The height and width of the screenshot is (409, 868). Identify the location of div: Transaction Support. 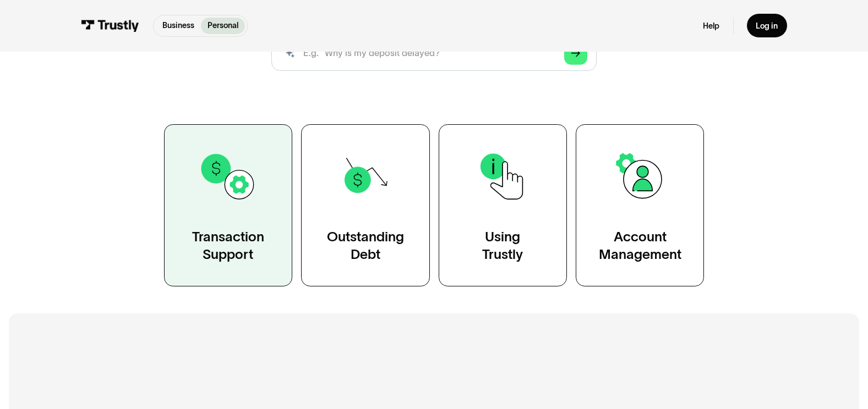
(228, 246).